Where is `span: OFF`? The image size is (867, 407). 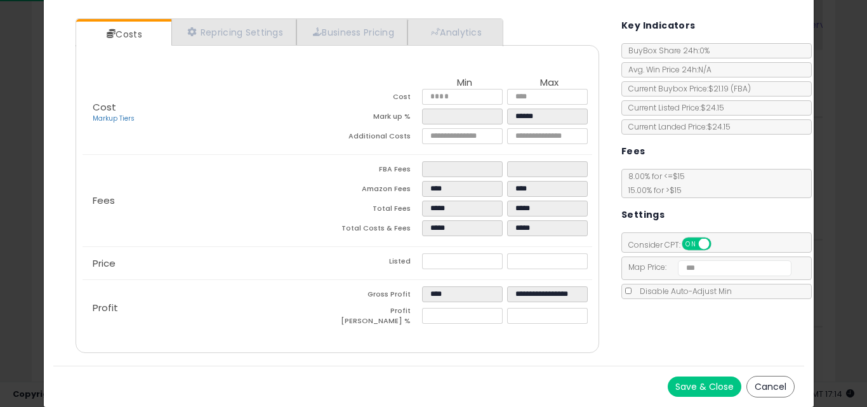 span: OFF is located at coordinates (719, 244).